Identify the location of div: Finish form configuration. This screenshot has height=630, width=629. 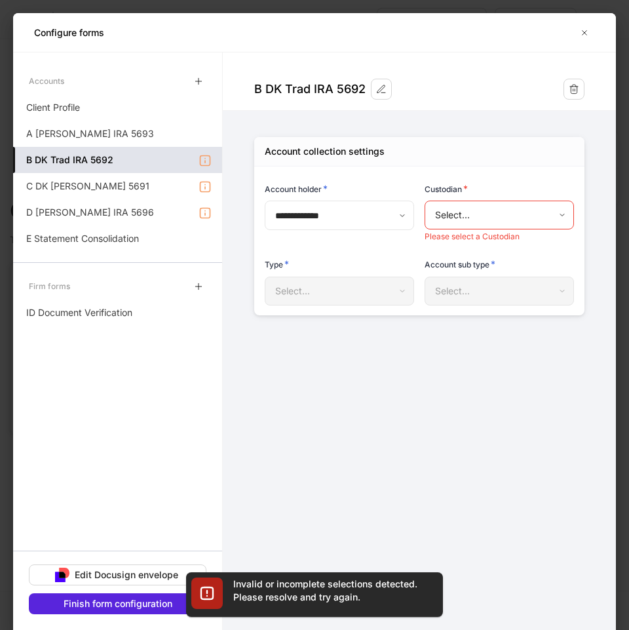
(118, 604).